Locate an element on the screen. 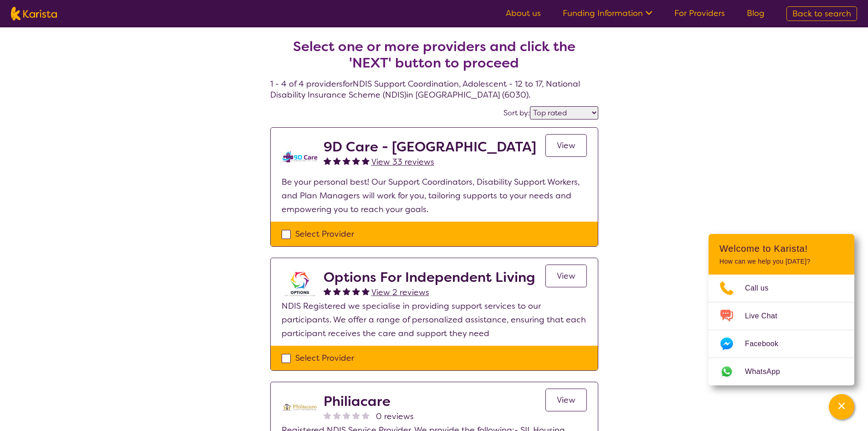 This screenshot has height=431, width=868. a: Blog is located at coordinates (756, 13).